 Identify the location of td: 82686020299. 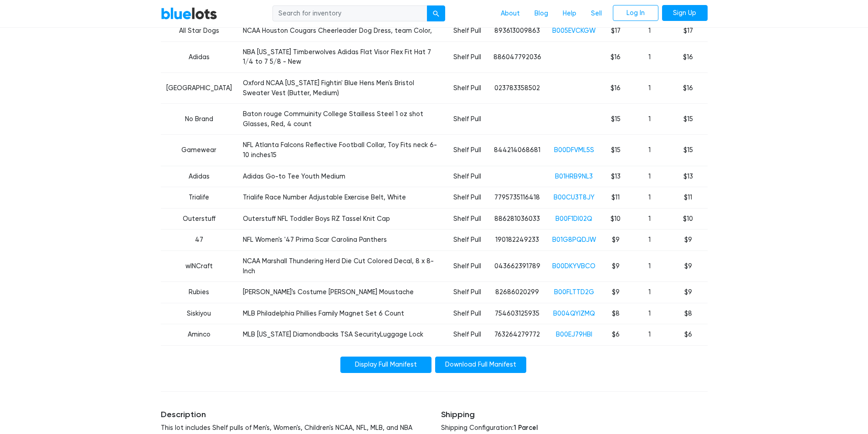
(517, 292).